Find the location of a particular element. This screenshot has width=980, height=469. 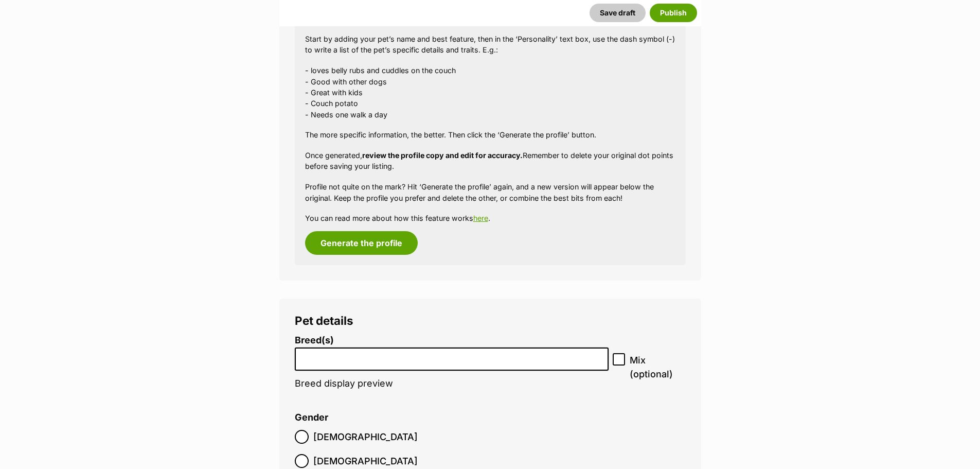

p: Profile not quite on the mark? Hit ‘Generate the profile’ again, and a new version will appear be... is located at coordinates (491, 192).